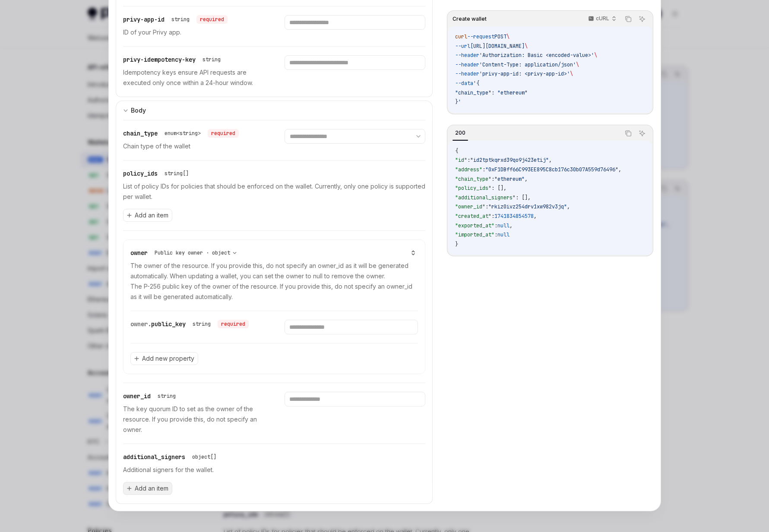 Image resolution: width=769 pixels, height=532 pixels. Describe the element at coordinates (274, 192) in the screenshot. I see `p: List of policy IDs for policies that should be enforced on the wallet. Currently, only one policy...` at that location.